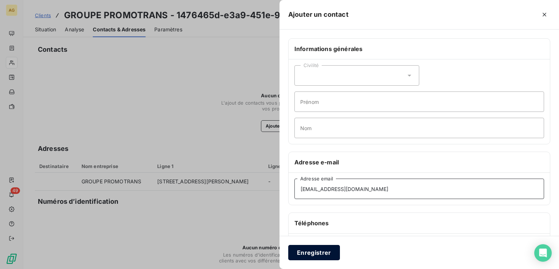 Image resolution: width=559 pixels, height=269 pixels. I want to click on h5: Ajouter un contact, so click(319, 15).